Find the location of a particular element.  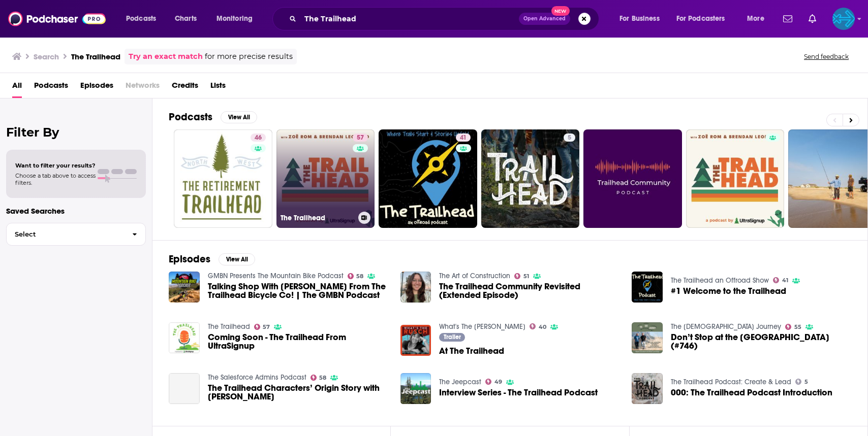

span: 5 is located at coordinates (806, 382).